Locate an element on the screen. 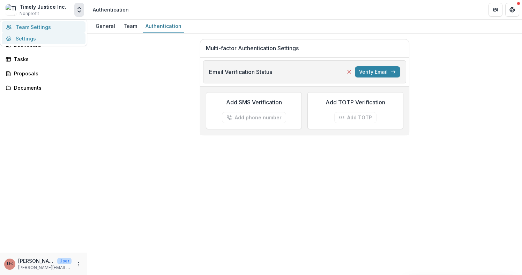 The width and height of the screenshot is (522, 275). button: Verify Email is located at coordinates (377, 72).